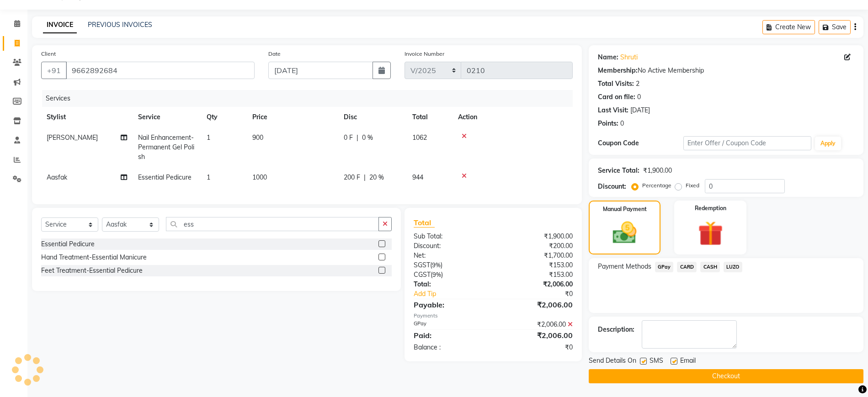 Image resolution: width=868 pixels, height=397 pixels. I want to click on span: Send Details On, so click(613, 361).